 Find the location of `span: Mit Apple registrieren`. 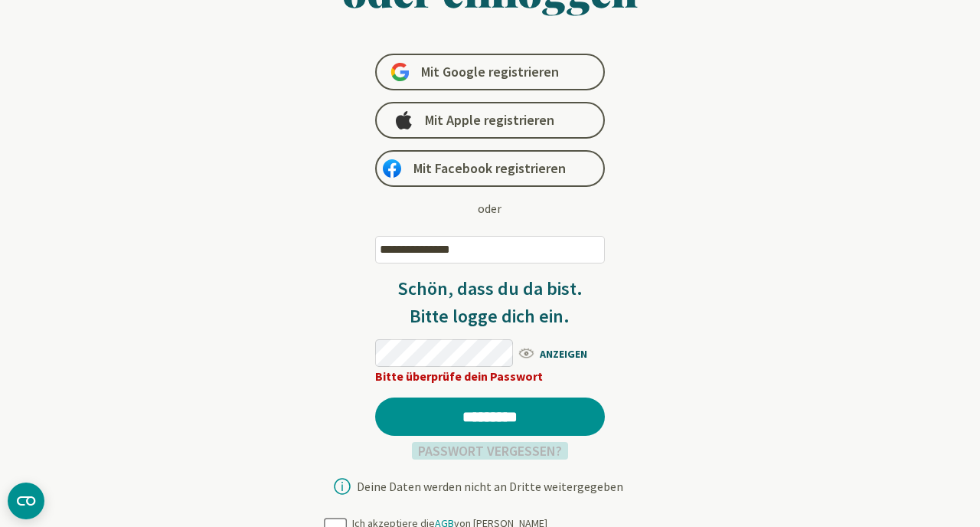

span: Mit Apple registrieren is located at coordinates (489, 120).